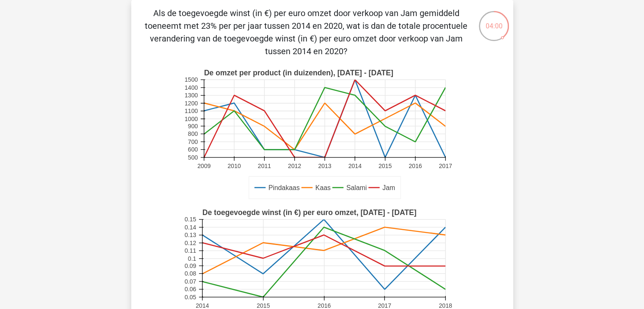 The height and width of the screenshot is (309, 644). Describe the element at coordinates (190, 274) in the screenshot. I see `text: 0.08` at that location.